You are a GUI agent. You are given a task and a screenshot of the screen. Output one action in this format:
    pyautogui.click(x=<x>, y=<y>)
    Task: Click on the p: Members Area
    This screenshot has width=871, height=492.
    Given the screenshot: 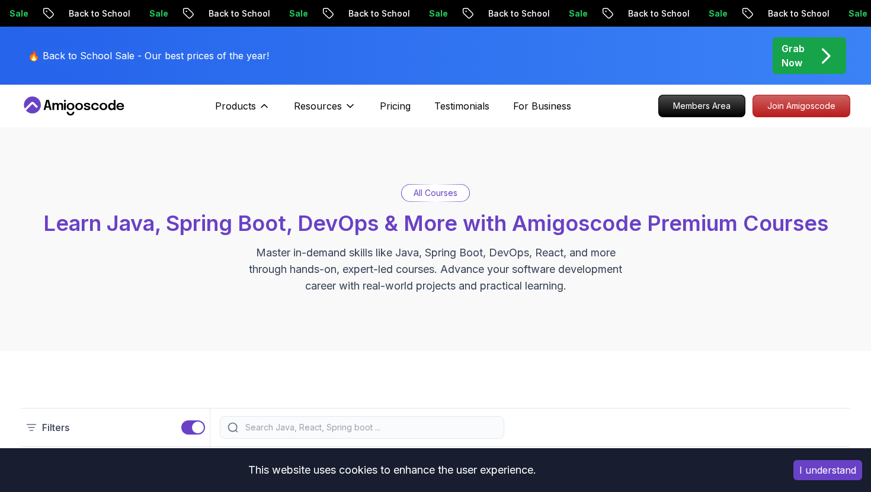 What is the action you would take?
    pyautogui.click(x=702, y=106)
    